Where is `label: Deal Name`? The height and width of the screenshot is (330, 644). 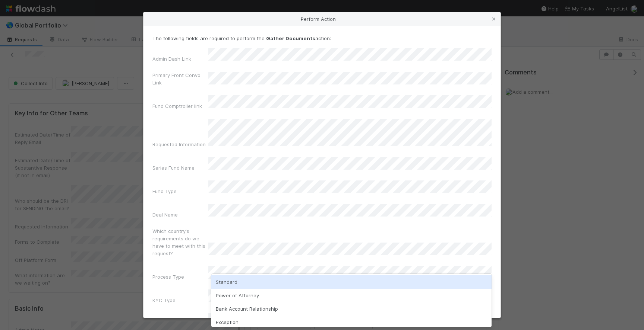
label: Deal Name is located at coordinates (165, 215).